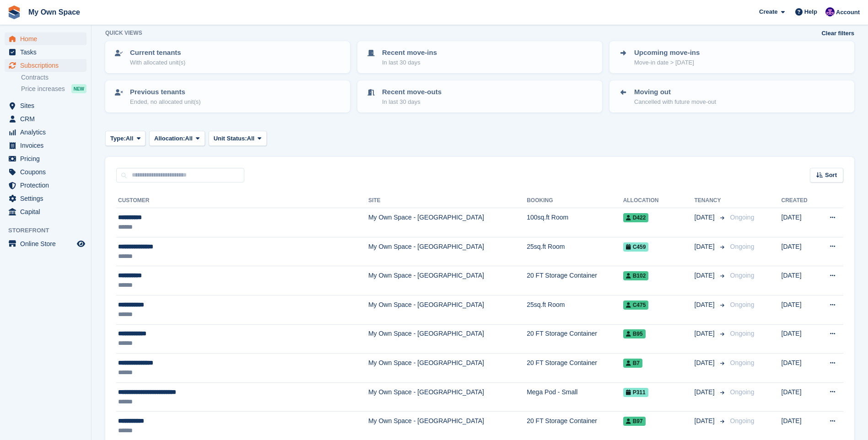  Describe the element at coordinates (799, 201) in the screenshot. I see `th: Created` at that location.